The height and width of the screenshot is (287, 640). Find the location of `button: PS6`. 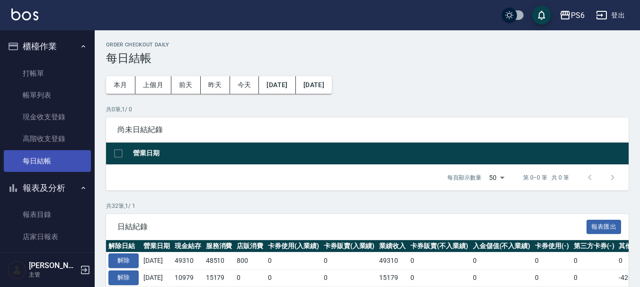

button: PS6 is located at coordinates (571, 15).